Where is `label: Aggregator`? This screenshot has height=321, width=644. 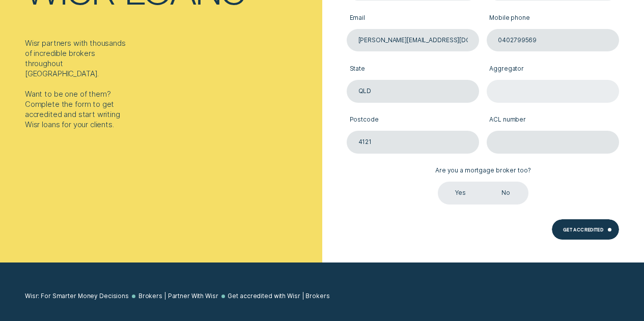 label: Aggregator is located at coordinates (552, 69).